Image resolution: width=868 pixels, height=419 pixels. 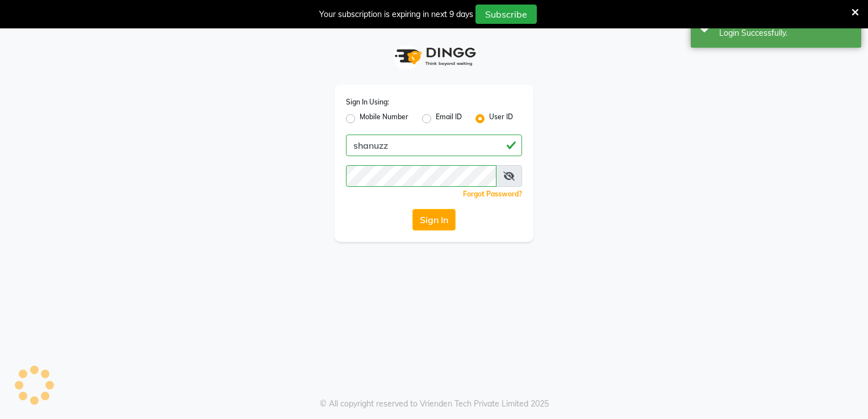 I want to click on button: Subscribe, so click(x=506, y=14).